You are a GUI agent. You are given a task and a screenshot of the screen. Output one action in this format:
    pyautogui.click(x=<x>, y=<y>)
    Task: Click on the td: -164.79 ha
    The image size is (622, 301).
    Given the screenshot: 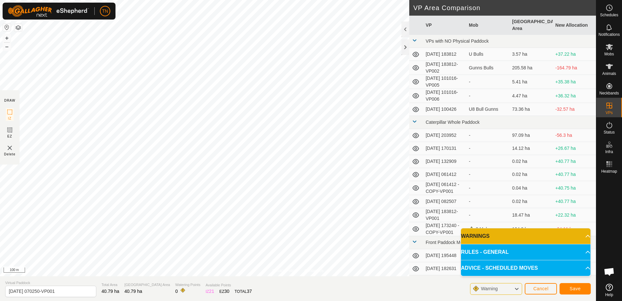 What is the action you would take?
    pyautogui.click(x=574, y=68)
    